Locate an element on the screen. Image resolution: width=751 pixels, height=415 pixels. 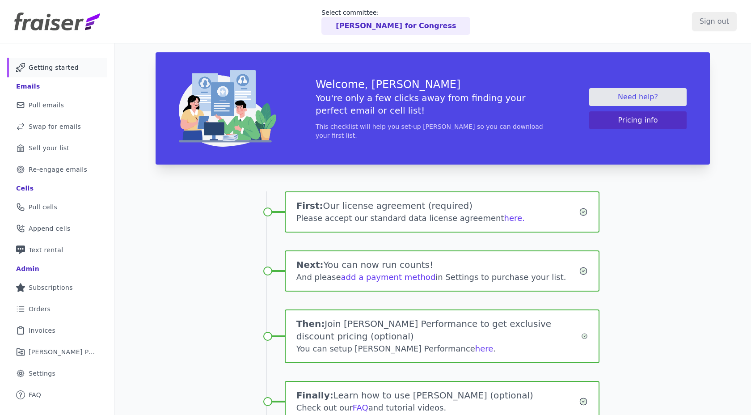
div: Emails is located at coordinates (28, 86).